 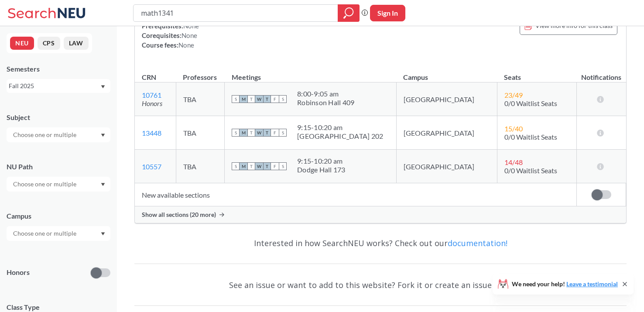 What do you see at coordinates (18, 273) in the screenshot?
I see `p: Honors` at bounding box center [18, 273].